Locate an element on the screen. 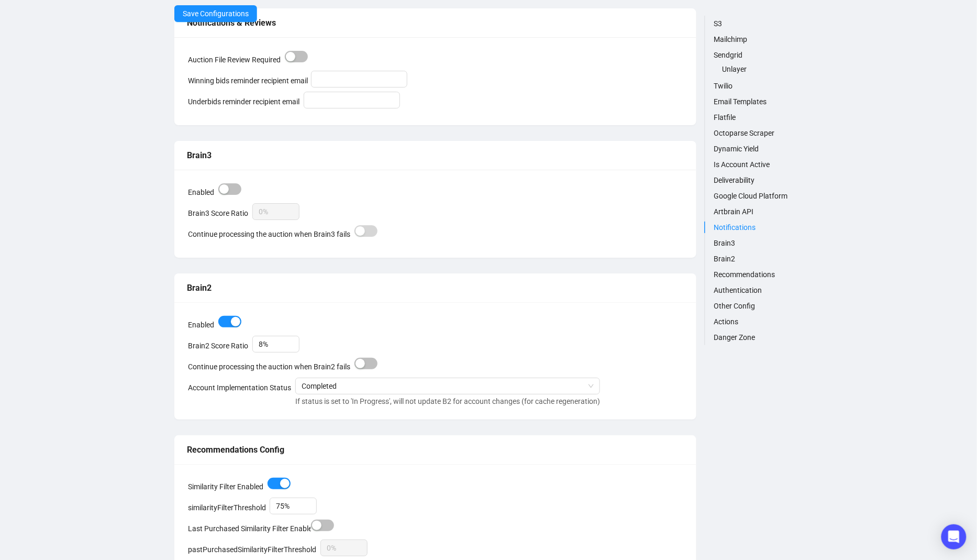  a: Google Cloud Platform is located at coordinates (758, 196).